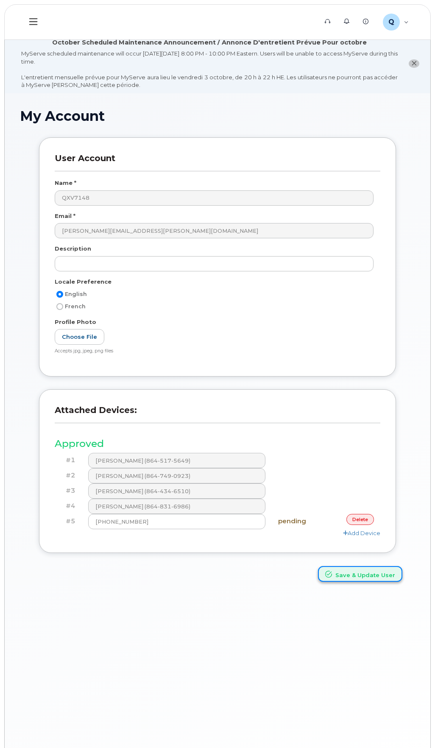 This screenshot has width=435, height=748. Describe the element at coordinates (214, 351) in the screenshot. I see `div: Accepts jpg, jpeg, png files` at that location.